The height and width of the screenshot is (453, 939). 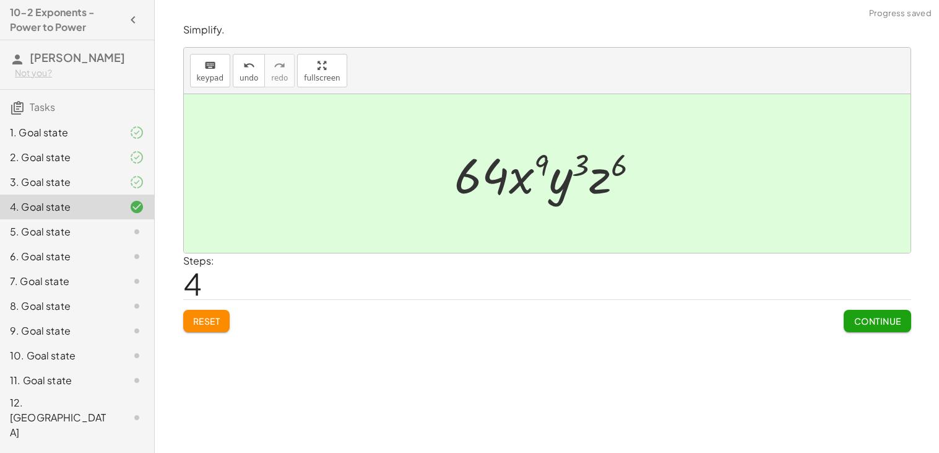 What do you see at coordinates (59, 207) in the screenshot?
I see `div: 4. Goal state` at bounding box center [59, 207].